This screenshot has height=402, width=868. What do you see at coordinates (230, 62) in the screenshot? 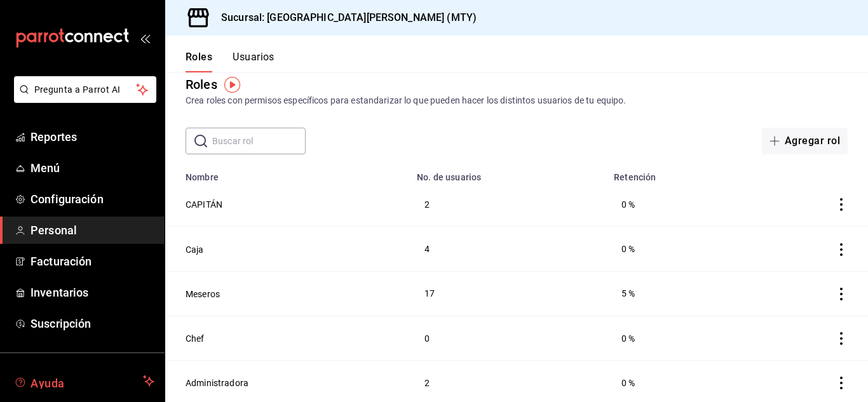
I see `div: navigation tabs` at bounding box center [230, 62].